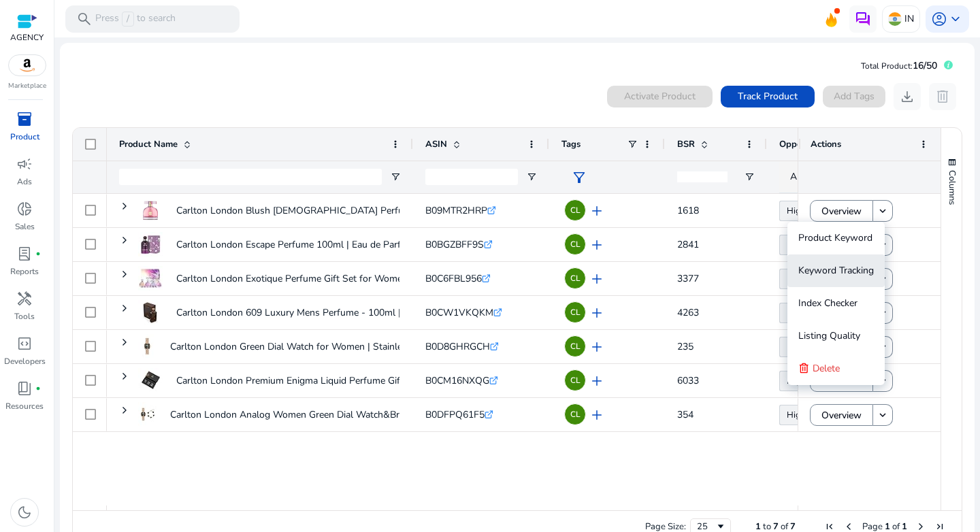 Image resolution: width=980 pixels, height=532 pixels. Describe the element at coordinates (924, 66) in the screenshot. I see `span: 16/50` at that location.